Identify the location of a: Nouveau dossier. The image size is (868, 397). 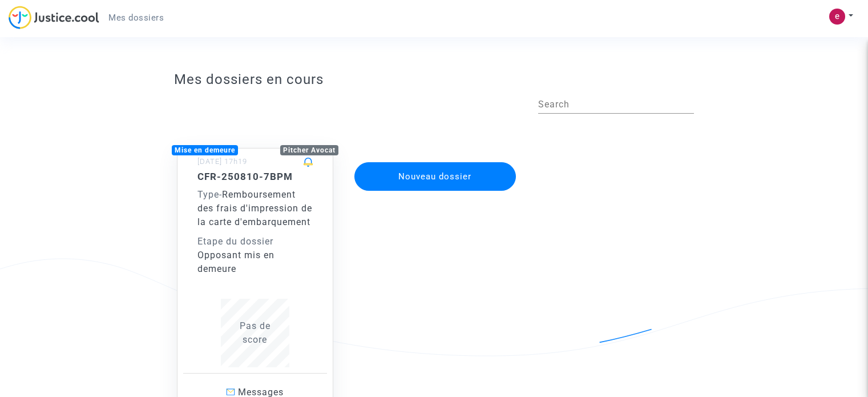
(435, 160).